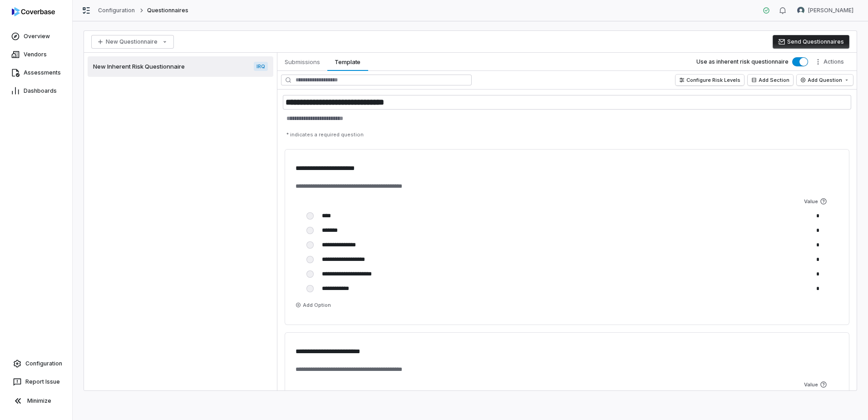 The height and width of the screenshot is (420, 868). What do you see at coordinates (771, 80) in the screenshot?
I see `button: Add Section` at bounding box center [771, 80].